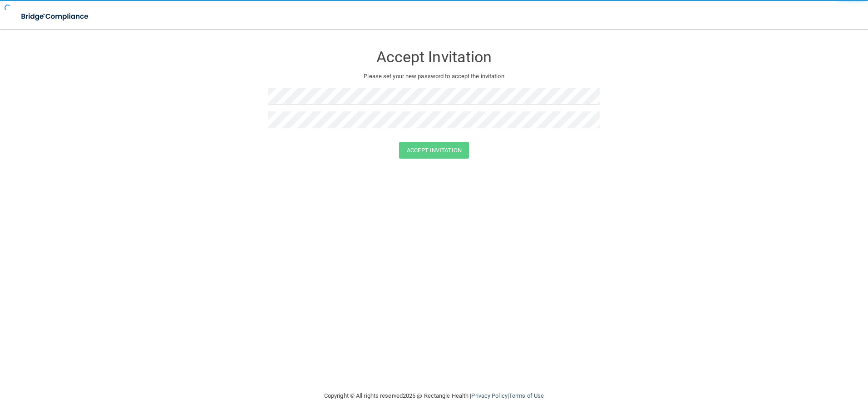  Describe the element at coordinates (434, 396) in the screenshot. I see `div: Copyright © All rights reserved 2025 @ Rectangle Health | |` at that location.